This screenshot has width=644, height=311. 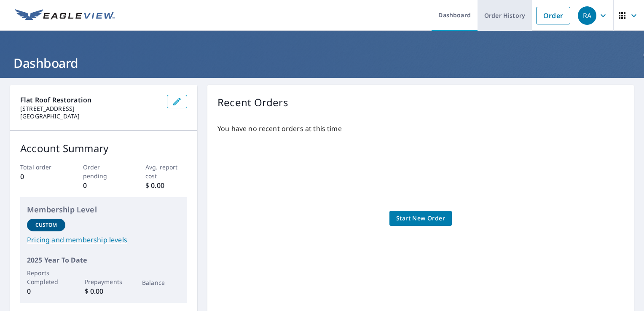 I want to click on p: You have no recent orders at this time, so click(x=421, y=128).